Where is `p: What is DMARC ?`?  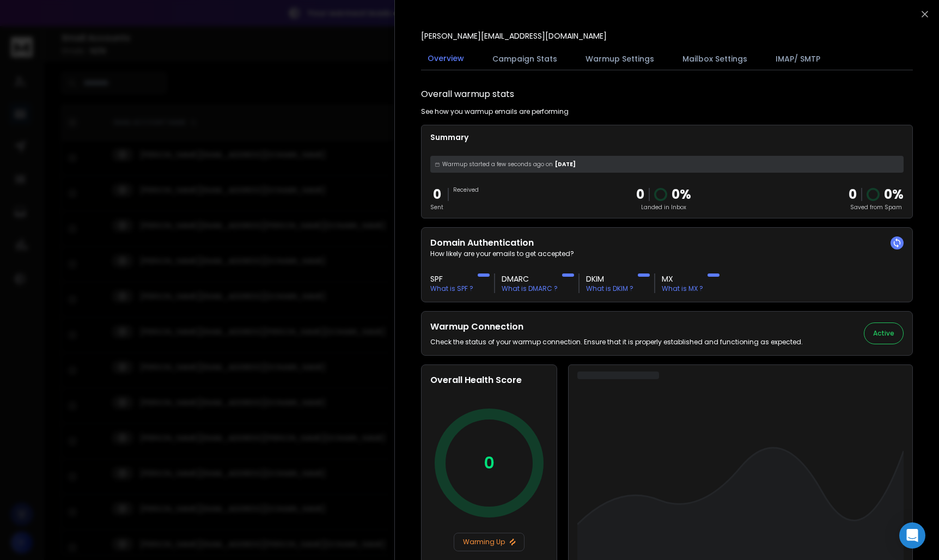 p: What is DMARC ? is located at coordinates (530, 289).